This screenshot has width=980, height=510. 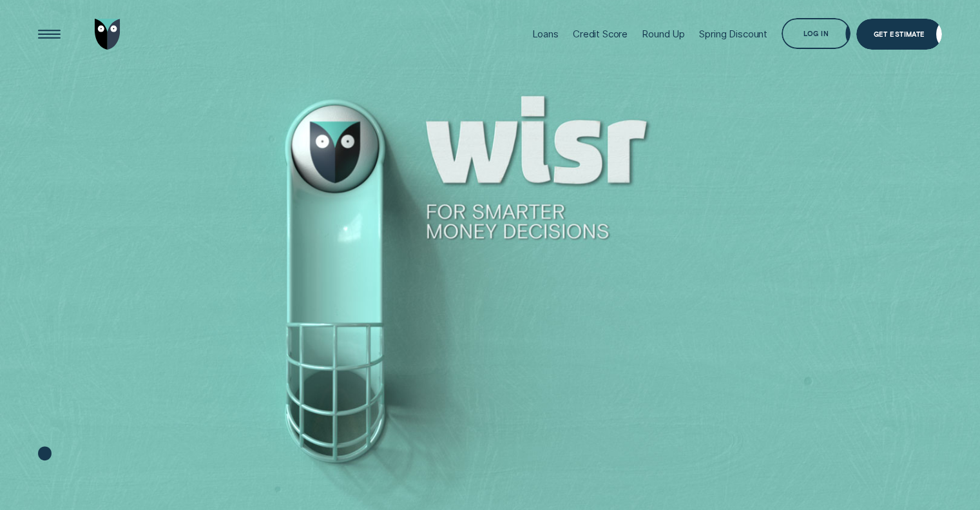 What do you see at coordinates (600, 33) in the screenshot?
I see `div: Credit Score` at bounding box center [600, 33].